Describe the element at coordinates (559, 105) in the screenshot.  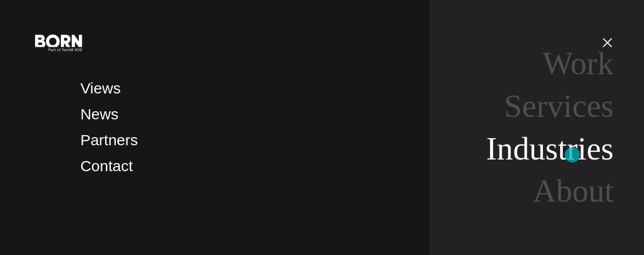
I see `a: Services` at that location.